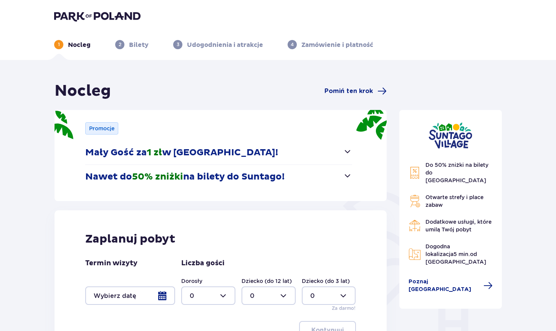  Describe the element at coordinates (59, 45) in the screenshot. I see `p: 1` at that location.